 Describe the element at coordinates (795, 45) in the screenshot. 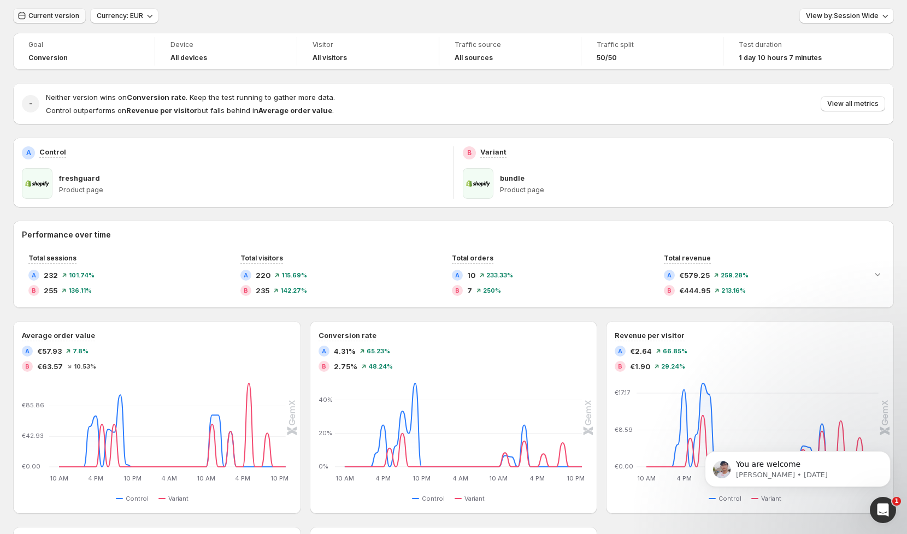

I see `span: Test duration` at that location.